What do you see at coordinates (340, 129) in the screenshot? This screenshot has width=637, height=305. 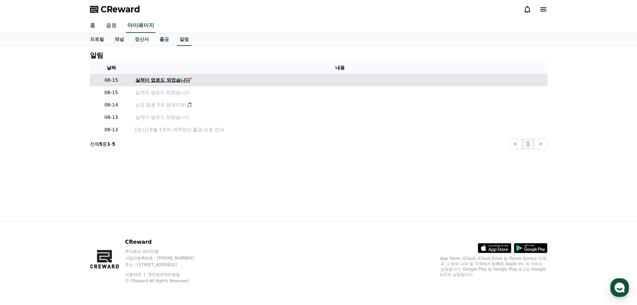 I see `p: [정산] 8월 1주차 매주정산 출금 신청 안내` at bounding box center [340, 129].